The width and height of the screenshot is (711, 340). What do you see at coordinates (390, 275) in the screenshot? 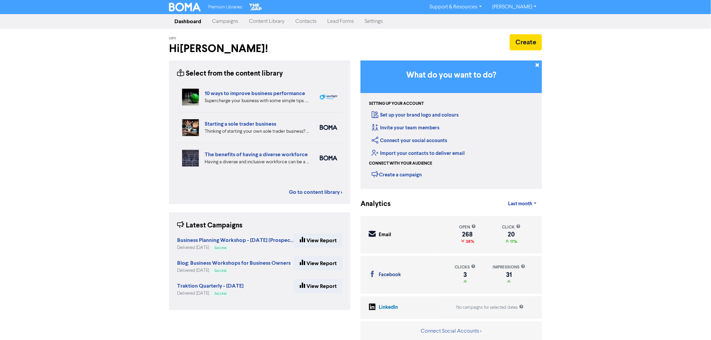
I see `div: Facebook` at bounding box center [390, 275].